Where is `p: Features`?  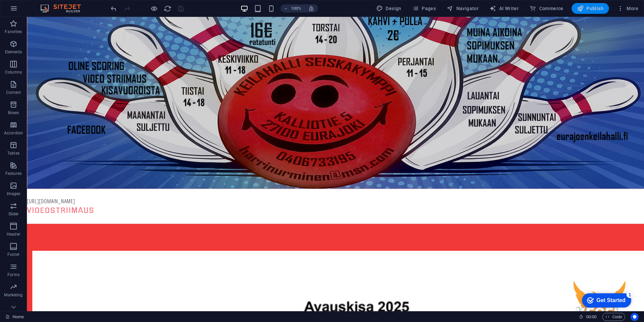 p: Features is located at coordinates (14, 173).